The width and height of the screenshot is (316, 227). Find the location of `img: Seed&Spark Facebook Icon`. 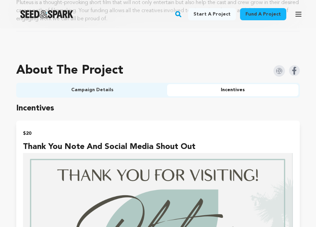

img: Seed&Spark Facebook Icon is located at coordinates (294, 71).